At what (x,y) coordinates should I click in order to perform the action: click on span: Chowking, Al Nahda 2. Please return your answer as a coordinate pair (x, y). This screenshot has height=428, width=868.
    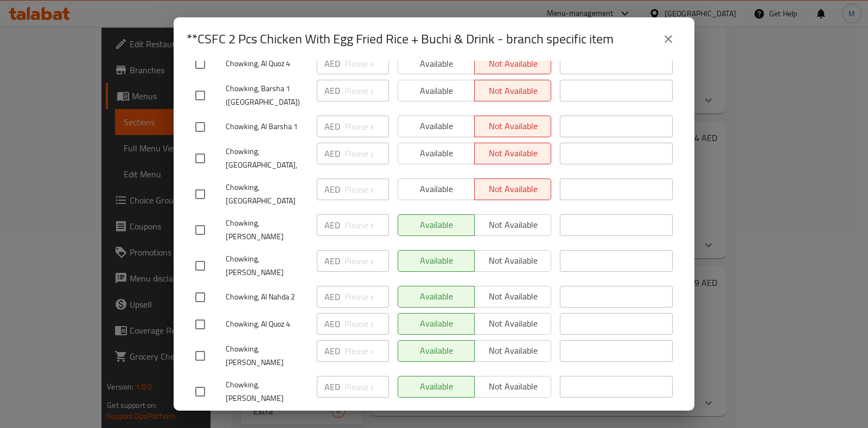
    Looking at the image, I should click on (267, 297).